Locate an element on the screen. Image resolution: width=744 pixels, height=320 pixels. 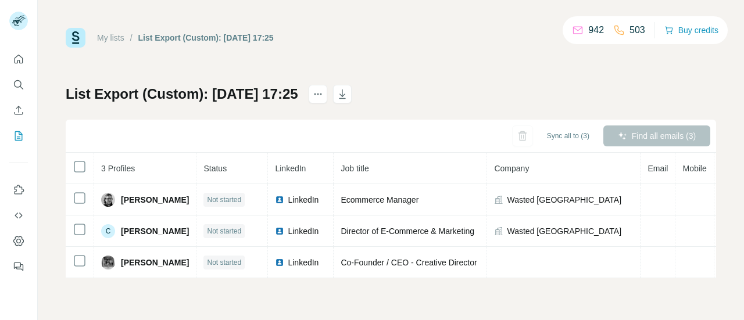
span: Status is located at coordinates (215, 169).